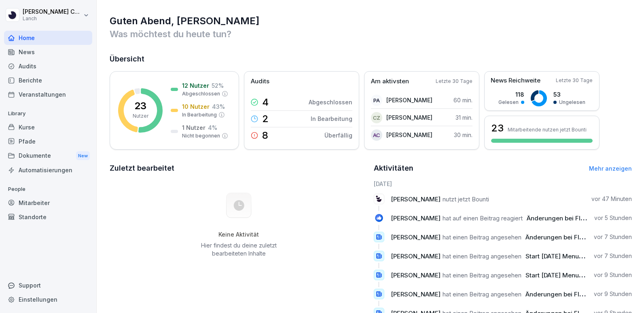 The height and width of the screenshot is (313, 644). Describe the element at coordinates (48, 217) in the screenshot. I see `div: Standorte` at that location.